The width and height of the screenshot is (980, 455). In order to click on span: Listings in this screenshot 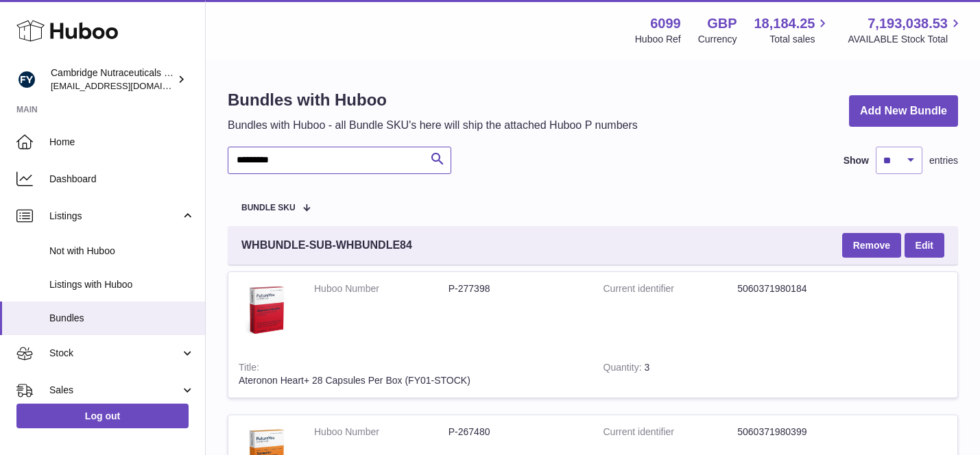, I will do `click(115, 216)`.